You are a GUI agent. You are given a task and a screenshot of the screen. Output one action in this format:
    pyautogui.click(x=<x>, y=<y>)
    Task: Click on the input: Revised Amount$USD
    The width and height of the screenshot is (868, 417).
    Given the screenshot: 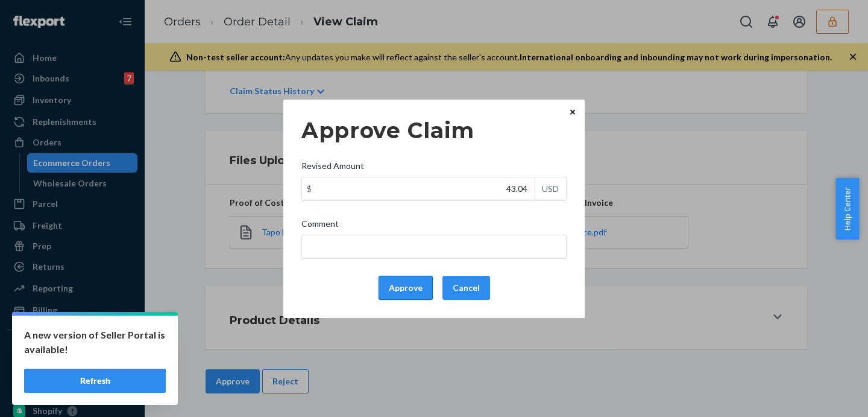 What is the action you would take?
    pyautogui.click(x=418, y=189)
    